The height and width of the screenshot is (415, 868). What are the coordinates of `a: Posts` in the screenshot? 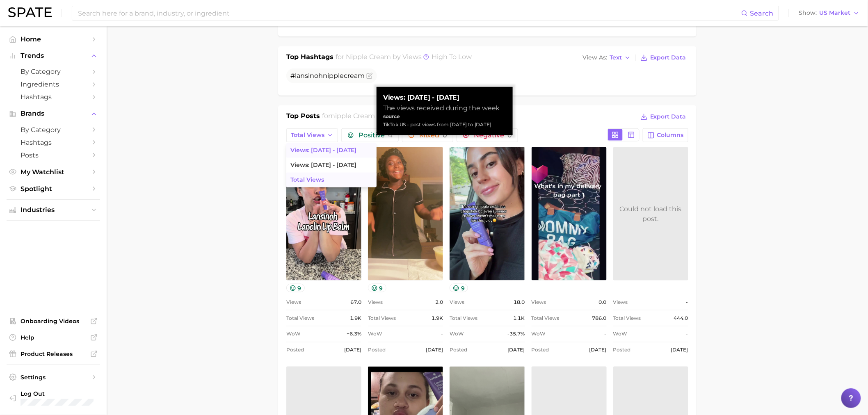 It's located at (53, 155).